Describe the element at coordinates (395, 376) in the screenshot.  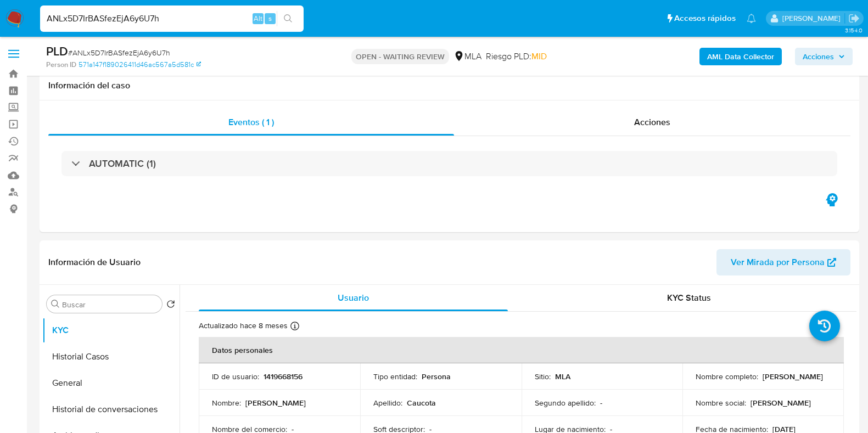
I see `p: Tipo entidad :` at that location.